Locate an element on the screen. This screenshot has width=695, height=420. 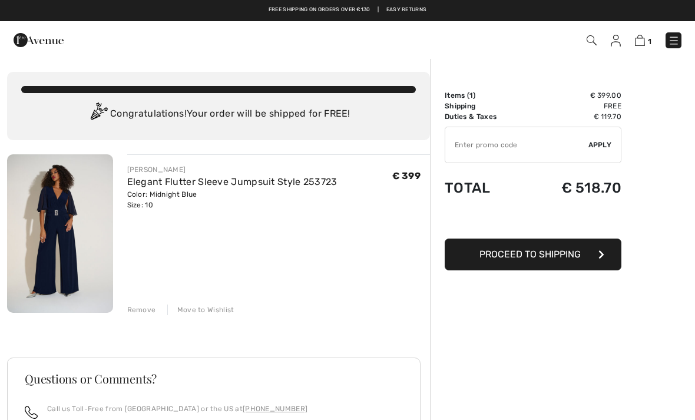
input: Promo code is located at coordinates (517, 145).